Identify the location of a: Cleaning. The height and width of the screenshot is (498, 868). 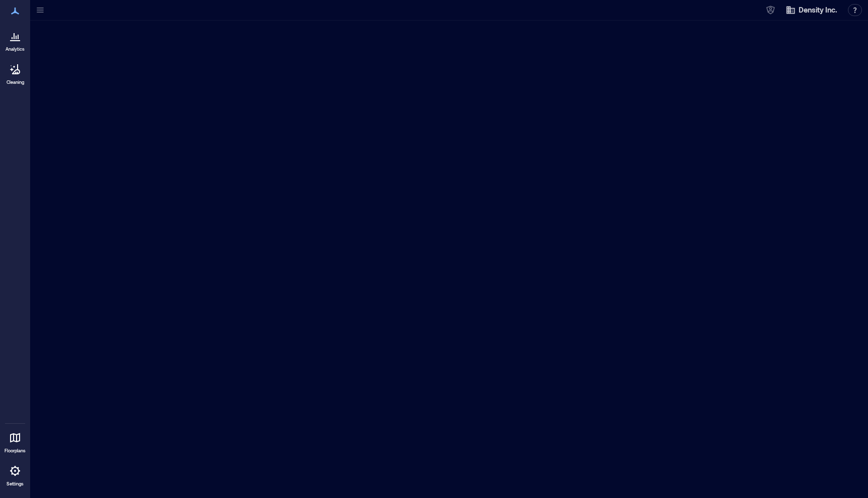
(15, 73).